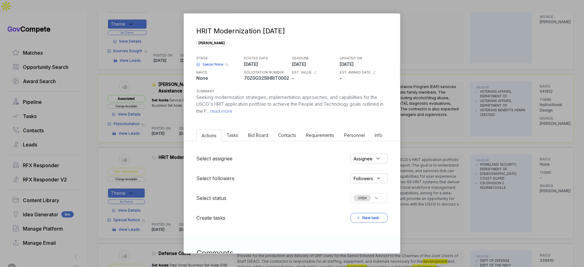 Image resolution: width=584 pixels, height=267 pixels. I want to click on a: Special Notice, so click(209, 64).